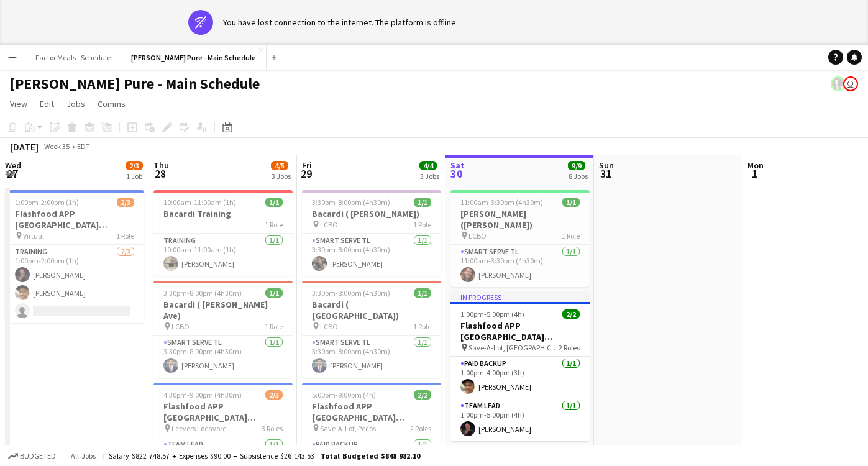 The width and height of the screenshot is (868, 466). What do you see at coordinates (521, 297) in the screenshot?
I see `div: In progress` at bounding box center [521, 297].